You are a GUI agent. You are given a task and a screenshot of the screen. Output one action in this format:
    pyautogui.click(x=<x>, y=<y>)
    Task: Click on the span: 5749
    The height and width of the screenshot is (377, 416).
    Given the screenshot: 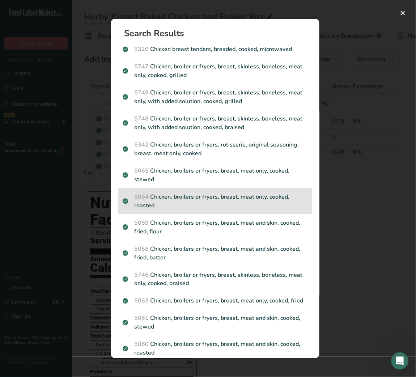 What is the action you would take?
    pyautogui.click(x=142, y=93)
    